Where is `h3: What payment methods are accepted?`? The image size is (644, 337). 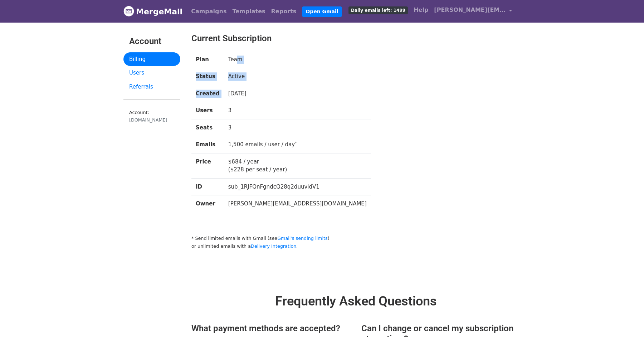
h3: What payment methods are accepted? is located at coordinates (271, 328).